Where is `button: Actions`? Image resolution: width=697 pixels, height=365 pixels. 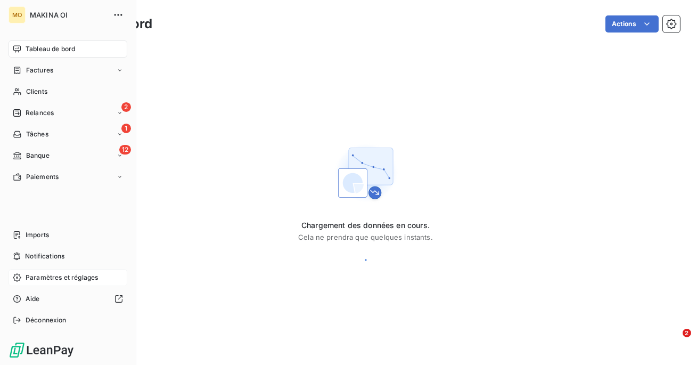
button: Actions is located at coordinates (632, 24).